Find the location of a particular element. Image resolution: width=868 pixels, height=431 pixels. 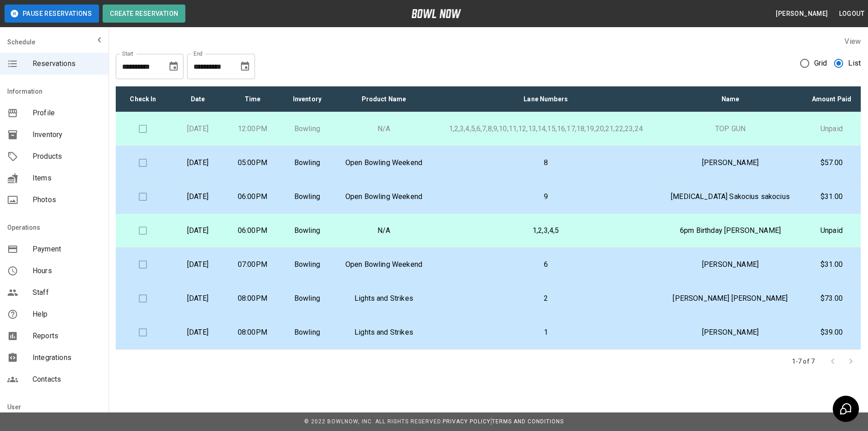

p: 6 is located at coordinates (546, 264).